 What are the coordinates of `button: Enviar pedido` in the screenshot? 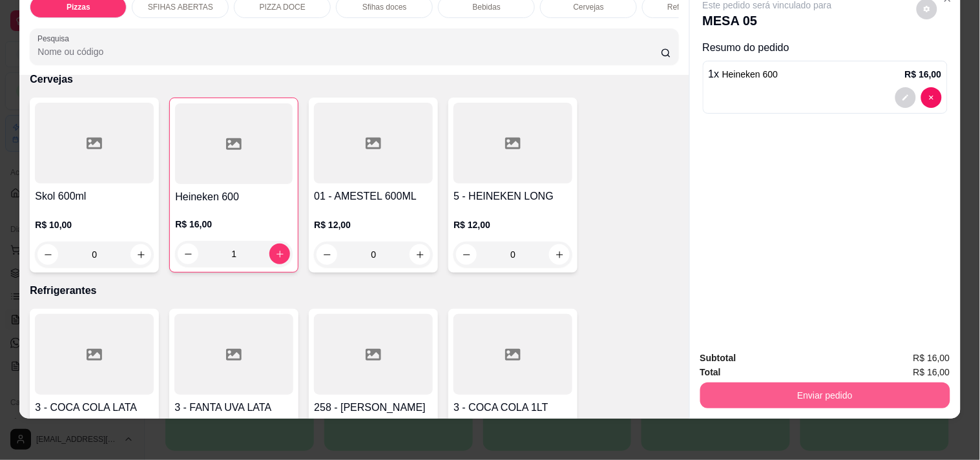 It's located at (825, 395).